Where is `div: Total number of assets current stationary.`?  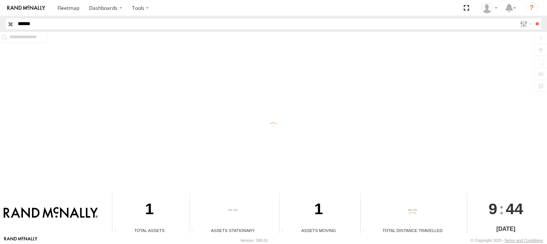 div: Total number of assets current stationary. is located at coordinates (195, 231).